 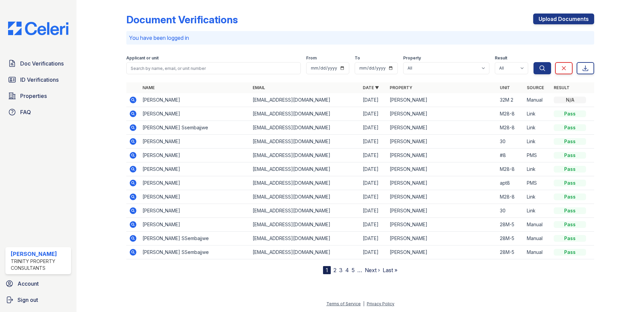 I want to click on a: Privacy Policy, so click(x=381, y=303).